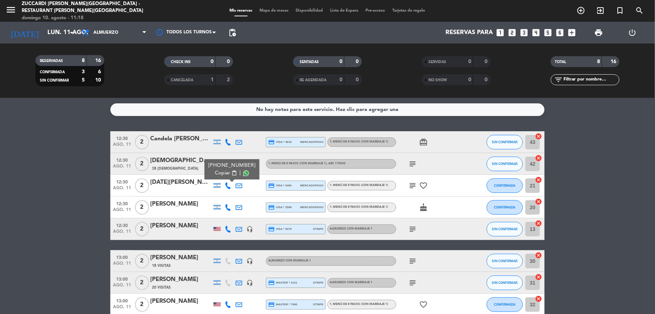 Image resolution: width=655 pixels, height=314 pixels. What do you see at coordinates (312, 207) in the screenshot?
I see `span: mercadopago` at bounding box center [312, 207].